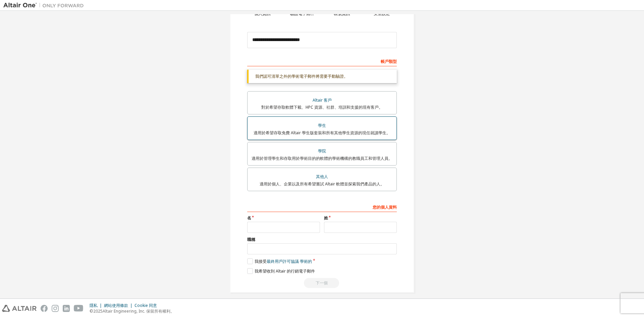 This screenshot has width=644, height=318. I want to click on font: 對於希望存取軟體下載、HPC 資源、社群、培訓和支援的現有客戶。, so click(322, 107).